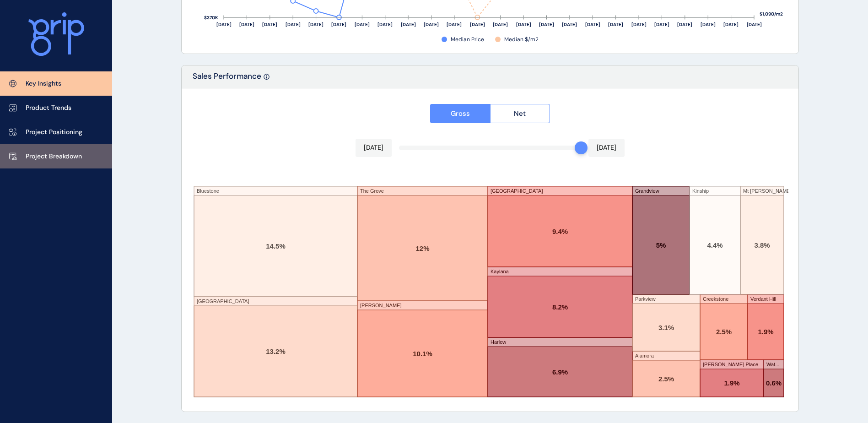  I want to click on span: Median Price, so click(467, 40).